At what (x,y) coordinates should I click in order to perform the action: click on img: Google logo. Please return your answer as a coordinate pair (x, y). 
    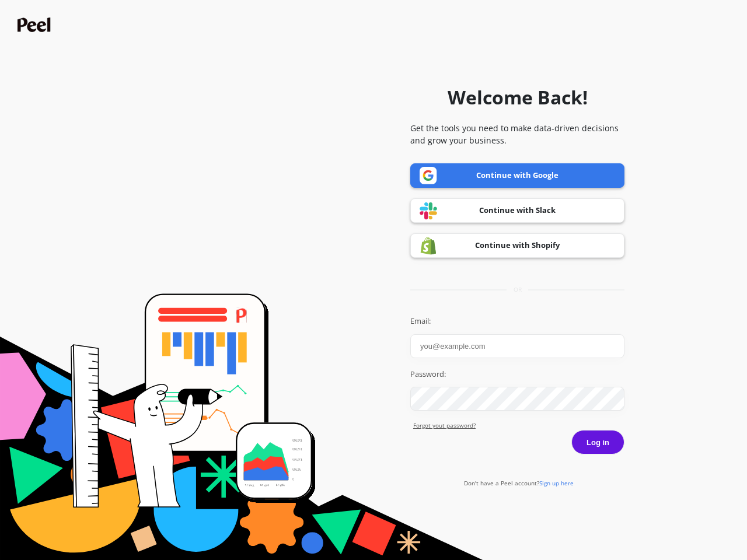
    Looking at the image, I should click on (429, 176).